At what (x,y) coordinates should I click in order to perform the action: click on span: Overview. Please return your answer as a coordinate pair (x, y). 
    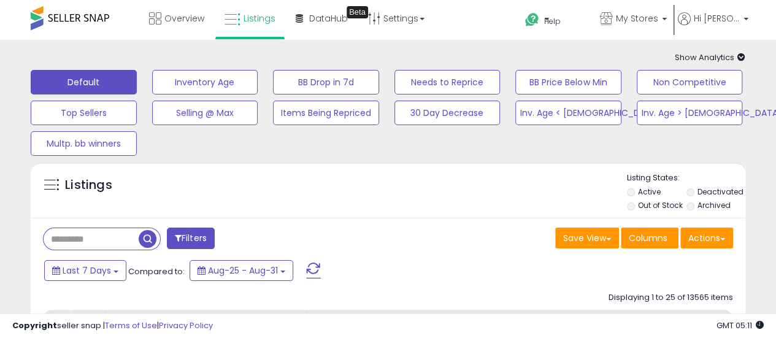
    Looking at the image, I should click on (184, 18).